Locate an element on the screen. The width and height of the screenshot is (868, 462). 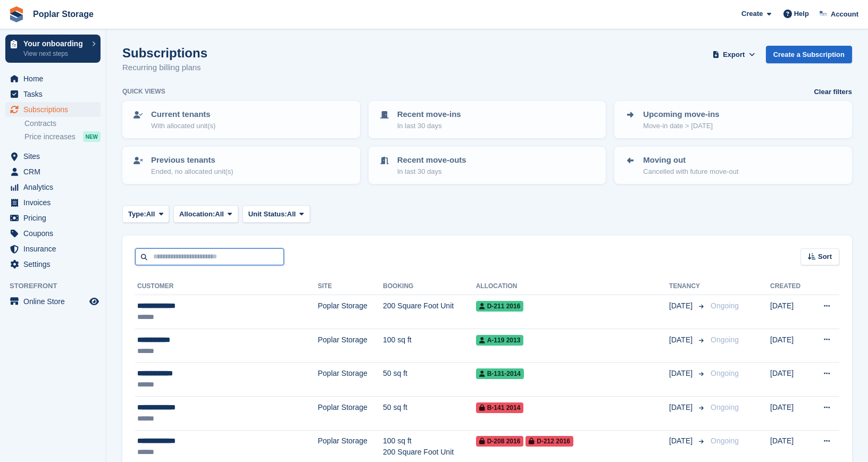
span: Pricing is located at coordinates (56, 218).